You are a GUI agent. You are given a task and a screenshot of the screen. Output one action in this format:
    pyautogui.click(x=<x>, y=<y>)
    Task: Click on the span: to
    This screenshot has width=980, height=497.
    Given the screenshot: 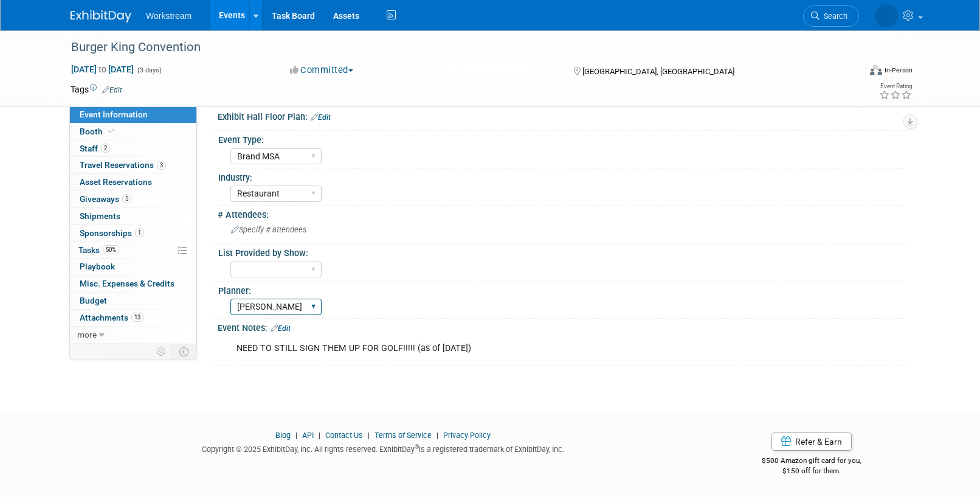 What is the action you would take?
    pyautogui.click(x=102, y=69)
    